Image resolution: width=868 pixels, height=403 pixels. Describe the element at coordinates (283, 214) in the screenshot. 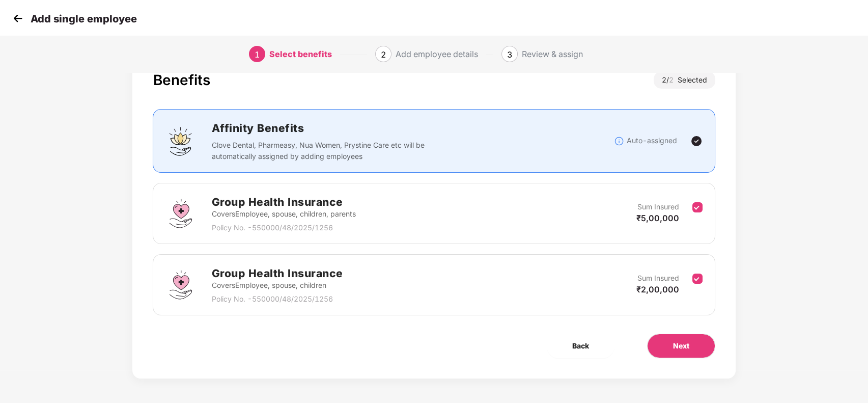

I see `p: Covers Employee, spouse, children, parents` at that location.